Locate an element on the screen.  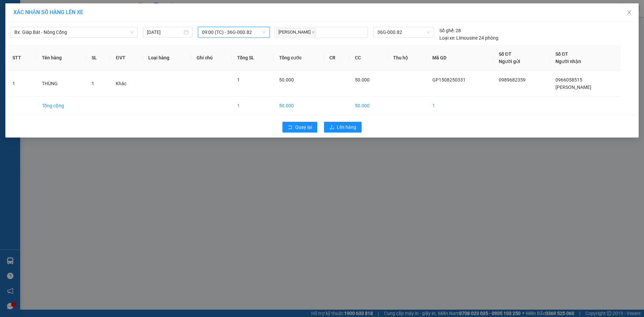
span: Loại xe: is located at coordinates (447, 38).